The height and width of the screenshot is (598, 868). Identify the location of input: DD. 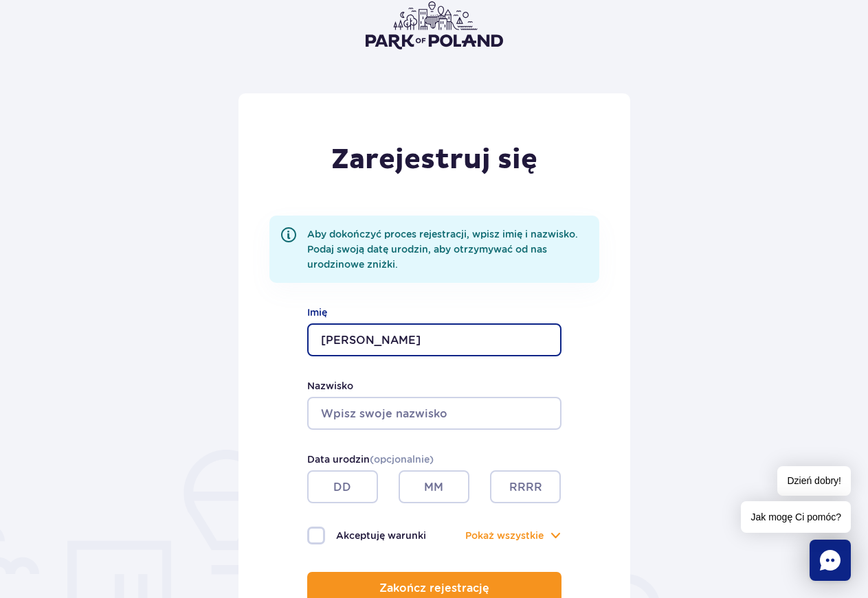
(342, 487).